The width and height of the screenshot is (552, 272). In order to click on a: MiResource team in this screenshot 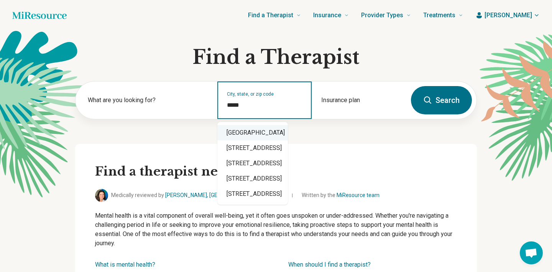, I will do `click(358, 195)`.